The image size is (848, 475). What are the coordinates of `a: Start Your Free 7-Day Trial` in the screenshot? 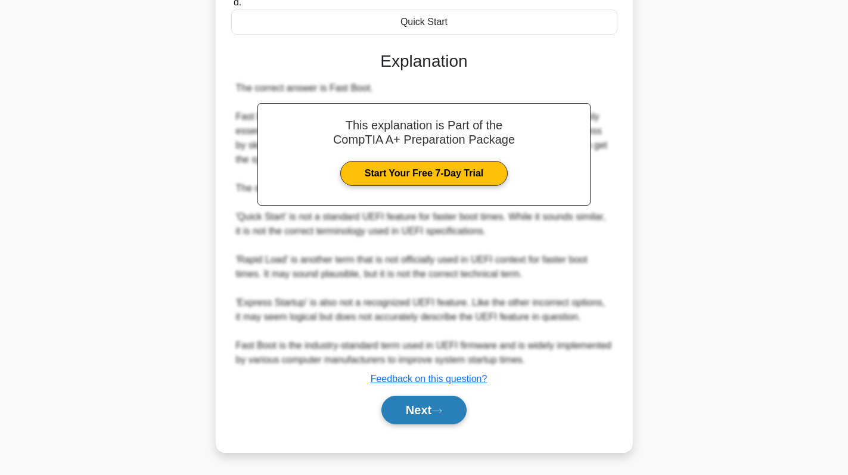 It's located at (424, 173).